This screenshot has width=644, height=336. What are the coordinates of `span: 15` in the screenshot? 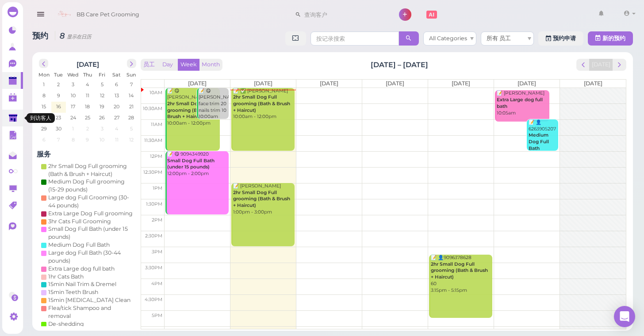 It's located at (44, 107).